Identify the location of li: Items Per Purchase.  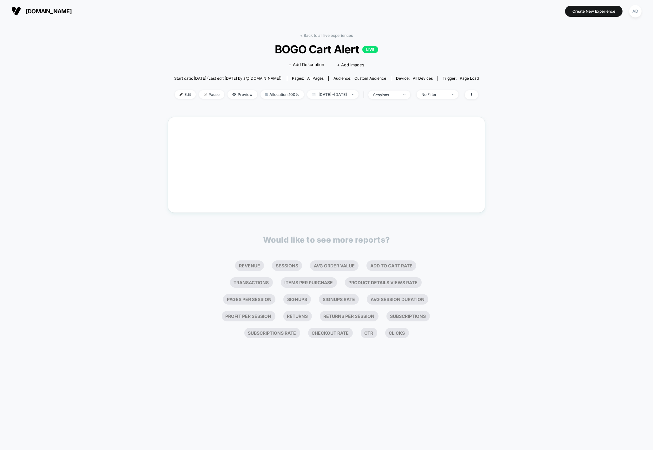
(309, 282).